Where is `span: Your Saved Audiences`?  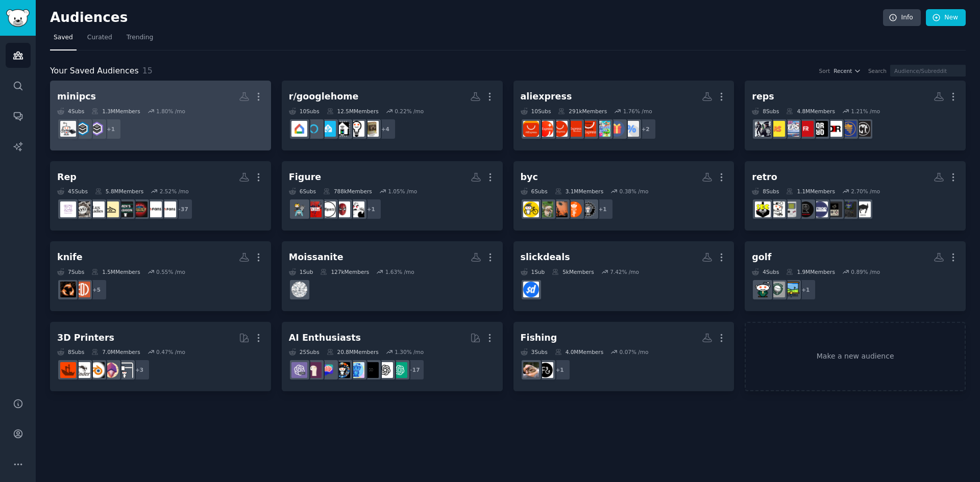 span: Your Saved Audiences is located at coordinates (95, 71).